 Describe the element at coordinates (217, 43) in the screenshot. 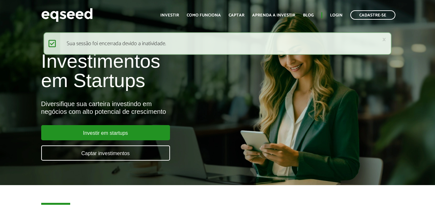

I see `div: Sua sessão foi encerrada devido a inatividade.` at that location.